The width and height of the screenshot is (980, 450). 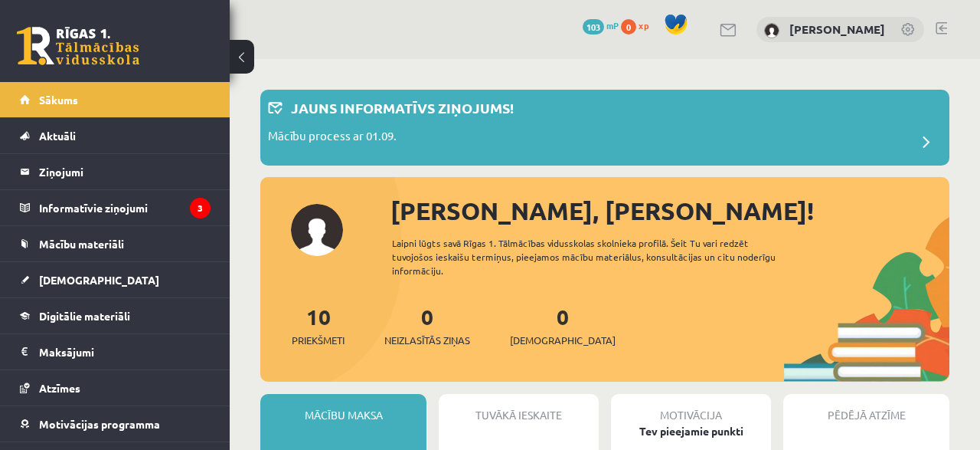 I want to click on a: Mācību materiāli, so click(x=115, y=244).